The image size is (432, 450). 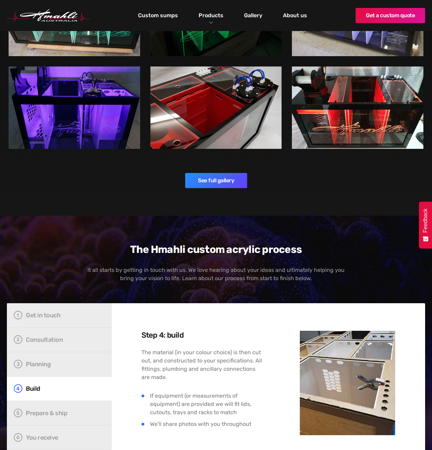 I want to click on li: If equipment (or measurements of equipment) are provided we will fit lids, cutouts, trays and rac..., so click(x=202, y=404).